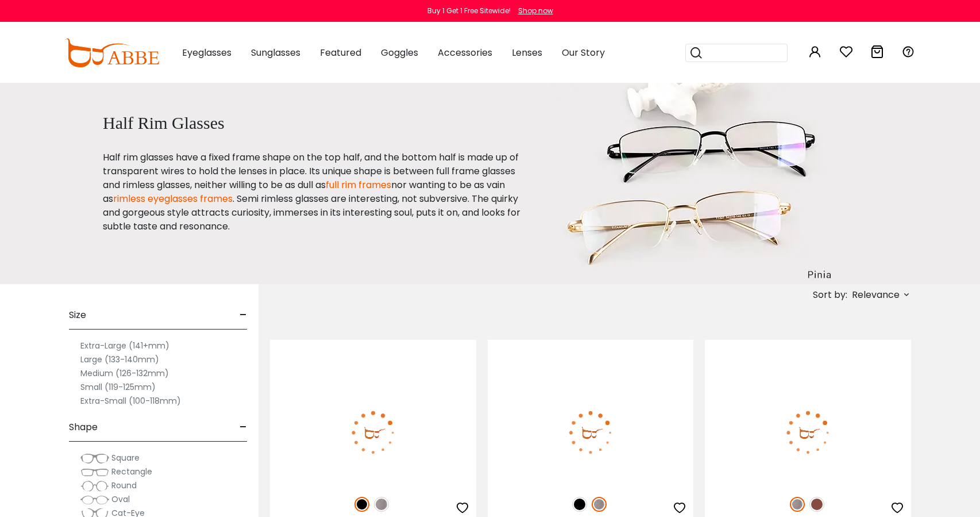 The height and width of the screenshot is (517, 980). Describe the element at coordinates (808, 432) in the screenshot. I see `a: Gun Alexander - Metal ,Adjust Nose Pads` at that location.